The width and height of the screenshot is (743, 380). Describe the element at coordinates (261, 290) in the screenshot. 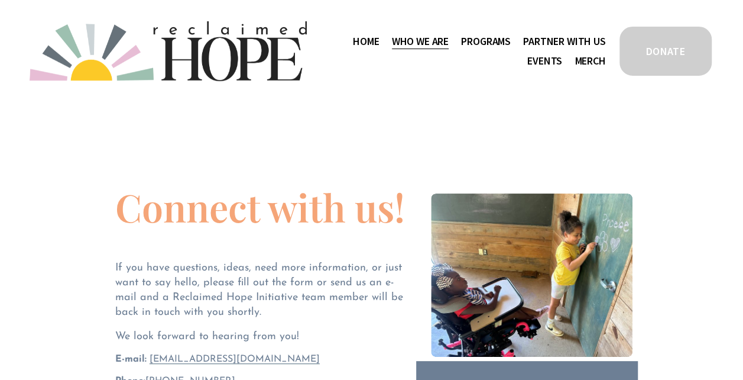

I see `span: If you have questions, ideas, need more information, or just want to say hello, please fill out t...` at that location.